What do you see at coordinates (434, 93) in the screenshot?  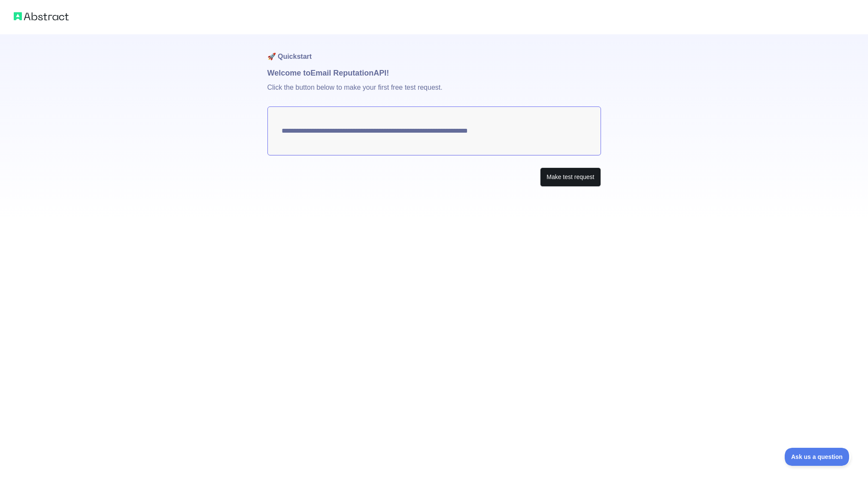 I see `p: Click the button below to make your first free test request.` at bounding box center [434, 93].